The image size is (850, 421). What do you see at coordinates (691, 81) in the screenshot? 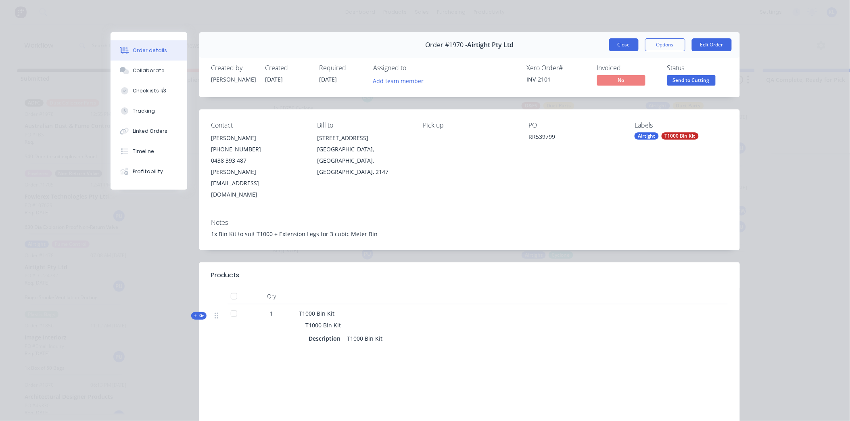
I see `button: Send to Cutting` at bounding box center [691, 81].